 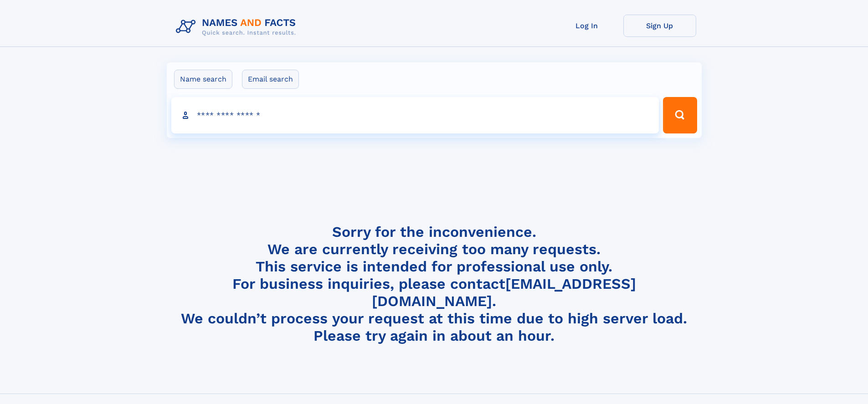 I want to click on button: Search Button, so click(x=680, y=115).